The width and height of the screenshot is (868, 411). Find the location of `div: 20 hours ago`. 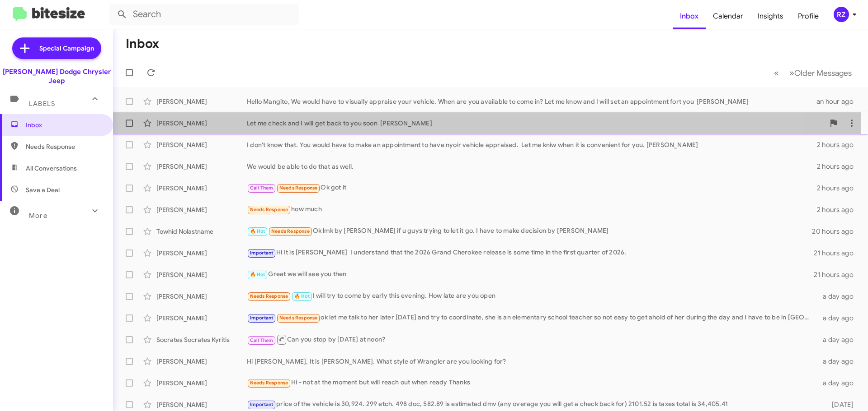

div: 20 hours ago is located at coordinates (836, 232).